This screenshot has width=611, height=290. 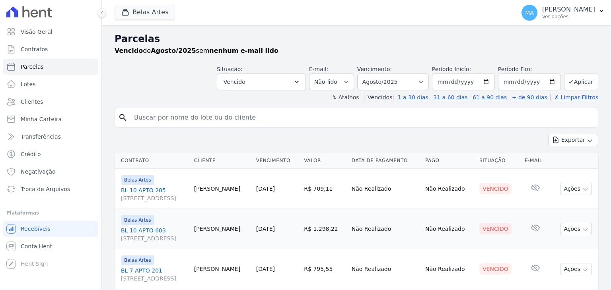 What do you see at coordinates (51, 189) in the screenshot?
I see `a: Troca de Arquivos` at bounding box center [51, 189].